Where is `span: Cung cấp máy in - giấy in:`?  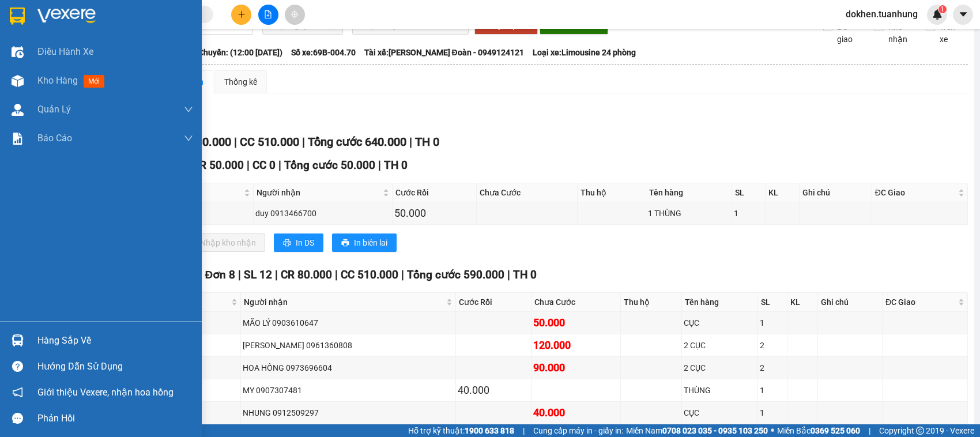
span: Cung cấp máy in - giấy in: is located at coordinates (578, 430).